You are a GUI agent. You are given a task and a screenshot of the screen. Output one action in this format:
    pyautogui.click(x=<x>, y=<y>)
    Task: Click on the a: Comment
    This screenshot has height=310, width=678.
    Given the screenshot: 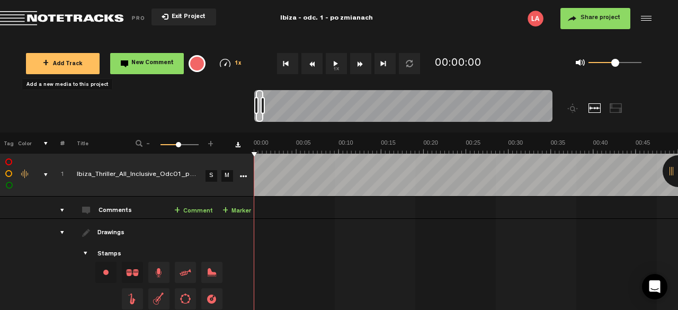 What is the action you would take?
    pyautogui.click(x=193, y=211)
    